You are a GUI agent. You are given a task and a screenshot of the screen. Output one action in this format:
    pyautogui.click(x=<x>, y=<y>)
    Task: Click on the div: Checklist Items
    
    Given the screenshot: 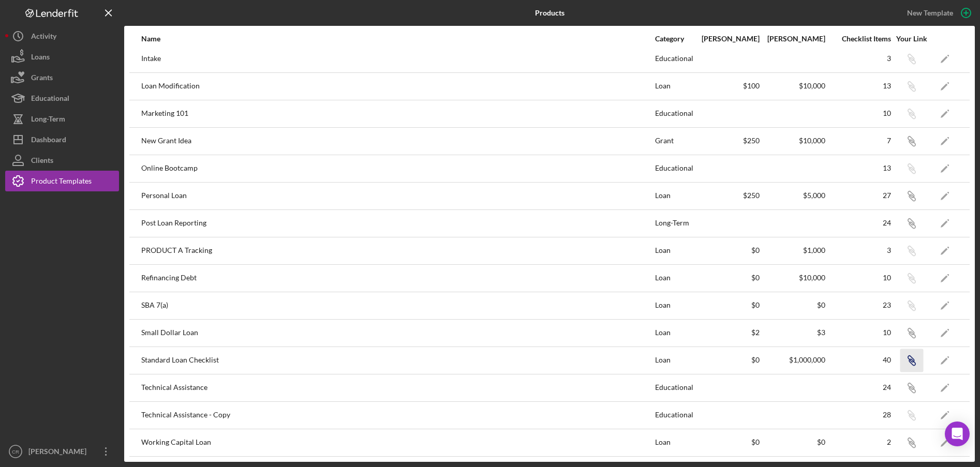 What is the action you would take?
    pyautogui.click(x=858, y=39)
    